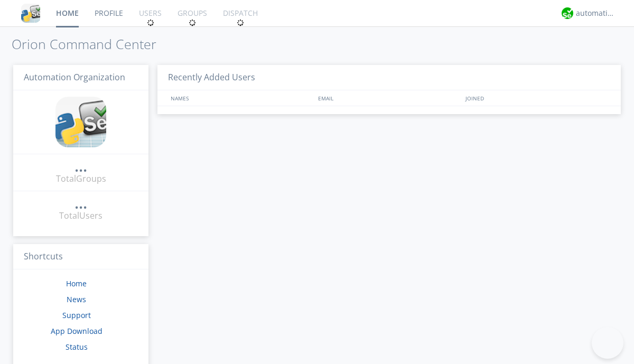  Describe the element at coordinates (537, 97) in the screenshot. I see `div: JOINED` at that location.